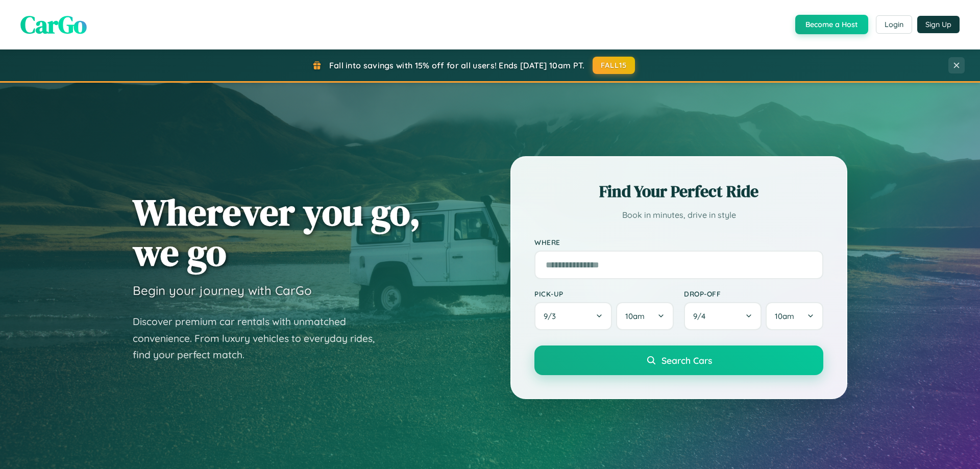 This screenshot has height=469, width=980. What do you see at coordinates (614, 66) in the screenshot?
I see `button: FALL15` at bounding box center [614, 66].